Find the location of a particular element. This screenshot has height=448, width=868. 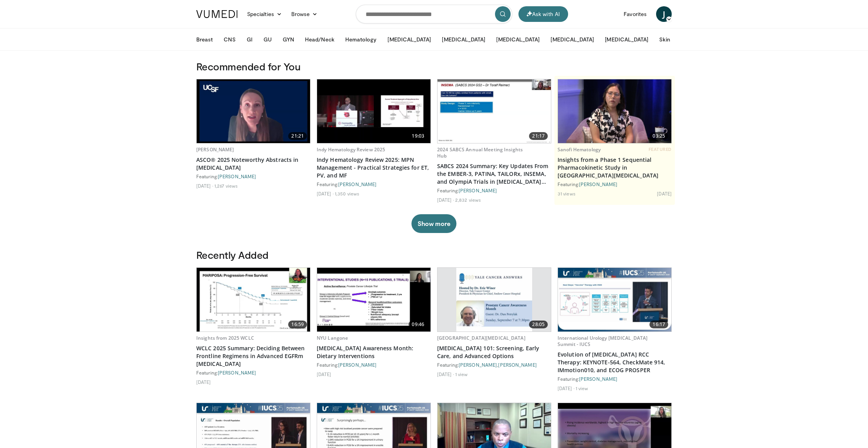

input: Search topics, interventions is located at coordinates (434, 14).